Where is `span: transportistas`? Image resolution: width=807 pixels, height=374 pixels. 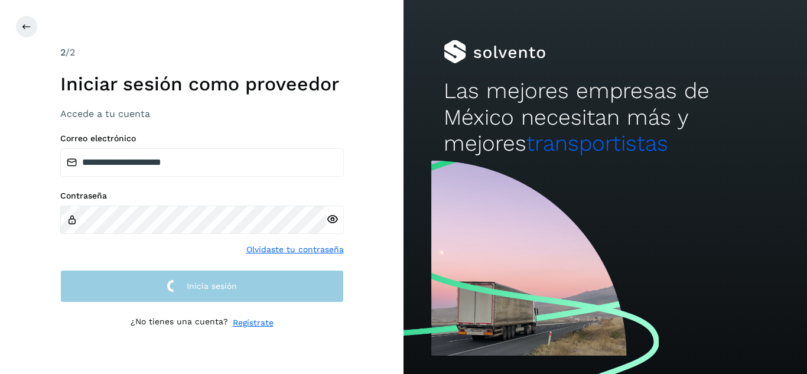
span: transportistas is located at coordinates (597, 143).